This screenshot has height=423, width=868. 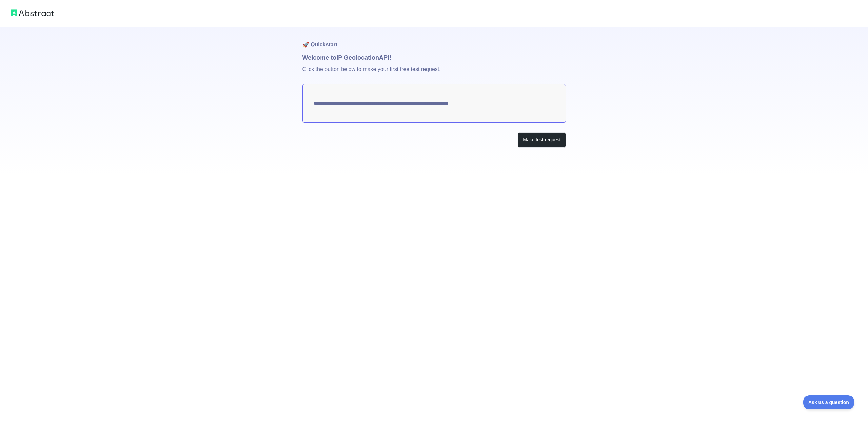 I want to click on p: Click the button below to make your first free test request., so click(x=434, y=73).